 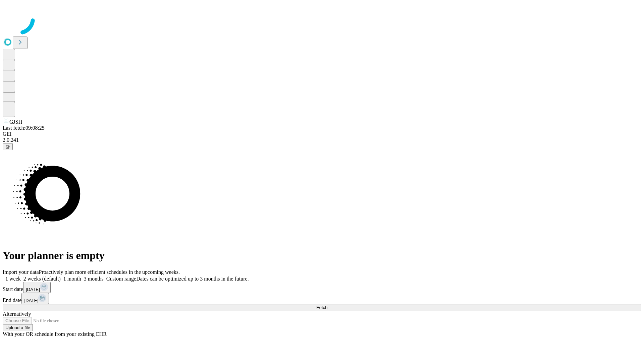 I want to click on button: Upload a file, so click(x=18, y=328).